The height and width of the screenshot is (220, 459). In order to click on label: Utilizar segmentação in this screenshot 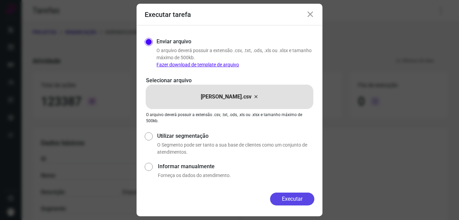, I will do `click(236, 136)`.